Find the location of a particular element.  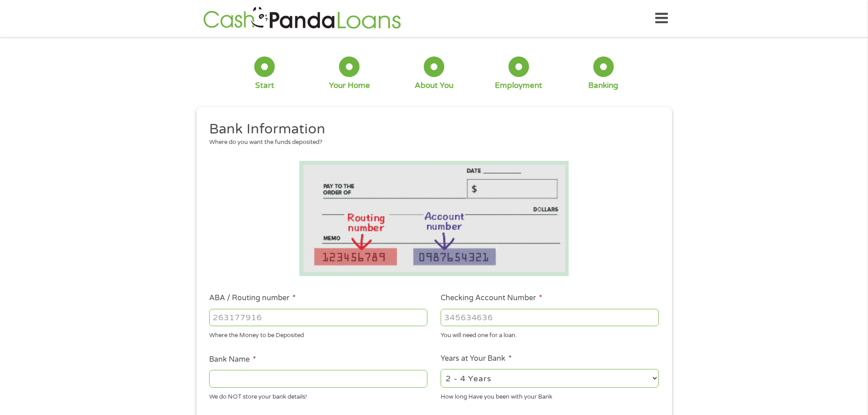

label: Checking Account Number is located at coordinates (491, 298).